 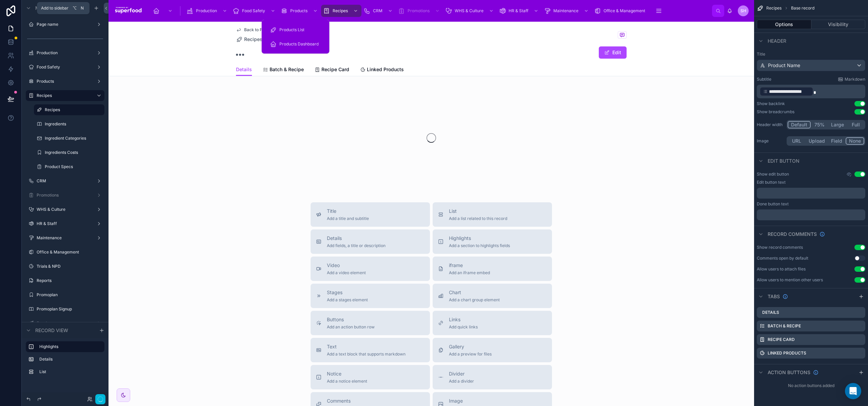 What do you see at coordinates (64, 25) in the screenshot?
I see `label: Page name` at bounding box center [64, 25].